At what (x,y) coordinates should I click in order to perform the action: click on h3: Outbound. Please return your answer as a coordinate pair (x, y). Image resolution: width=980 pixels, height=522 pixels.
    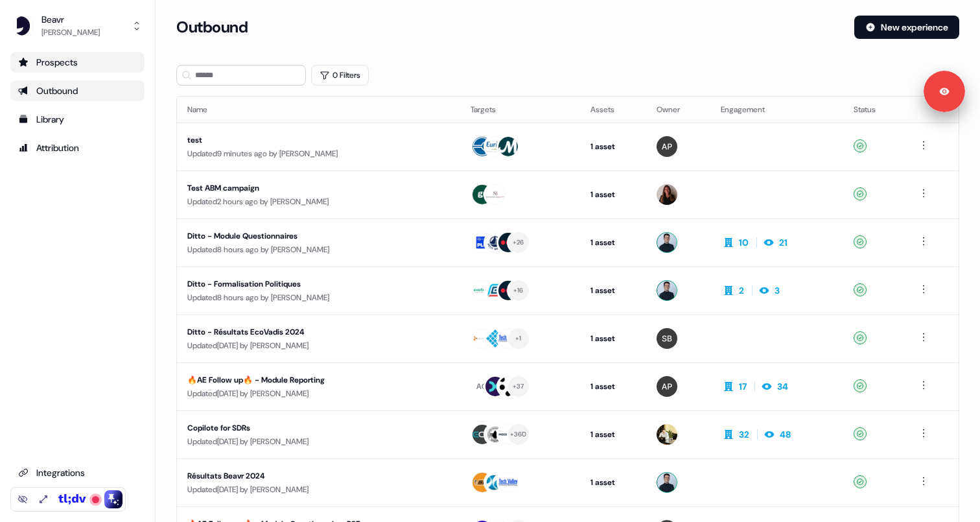
    Looking at the image, I should click on (212, 28).